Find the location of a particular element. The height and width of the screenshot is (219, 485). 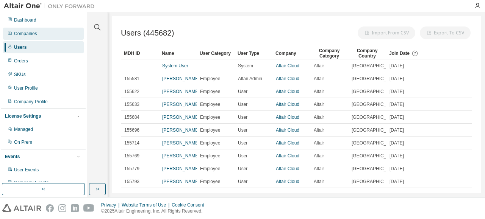

img: altair_logo.svg is located at coordinates (22, 208).